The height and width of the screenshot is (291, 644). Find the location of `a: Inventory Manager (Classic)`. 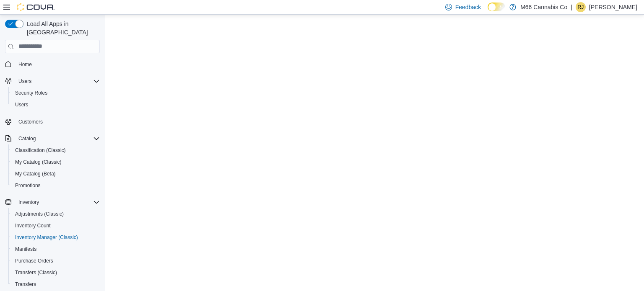

a: Inventory Manager (Classic) is located at coordinates (47, 237).